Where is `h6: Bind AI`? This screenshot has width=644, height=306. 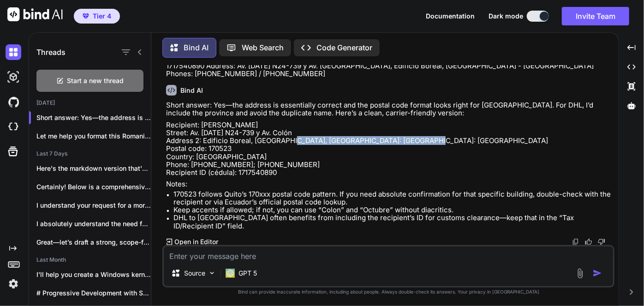 h6: Bind AI is located at coordinates (192, 90).